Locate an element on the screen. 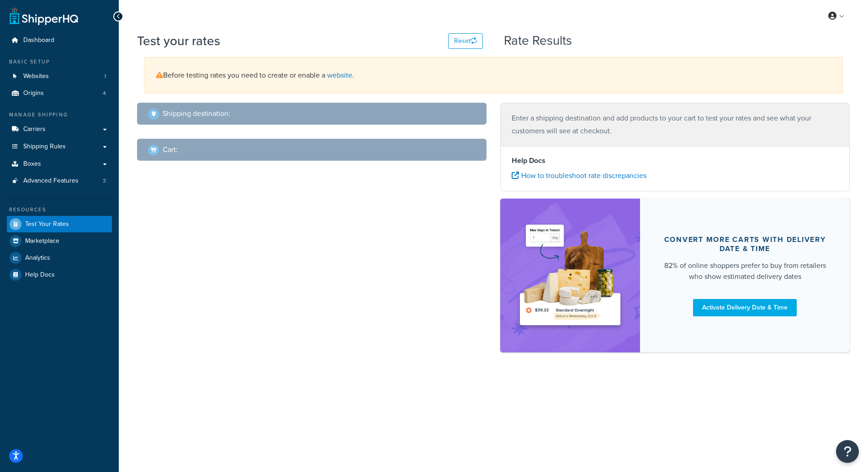 The height and width of the screenshot is (472, 868). li: Carriers is located at coordinates (59, 129).